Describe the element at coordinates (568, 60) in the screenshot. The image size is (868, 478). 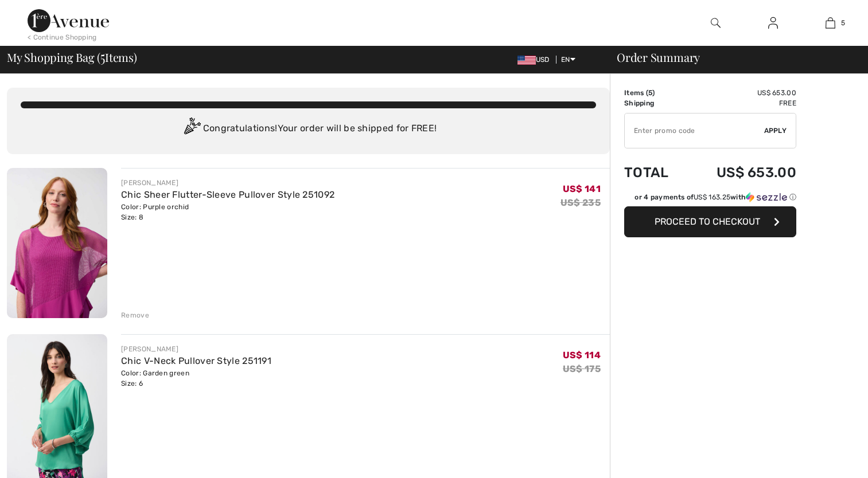
I see `span: EN` at that location.